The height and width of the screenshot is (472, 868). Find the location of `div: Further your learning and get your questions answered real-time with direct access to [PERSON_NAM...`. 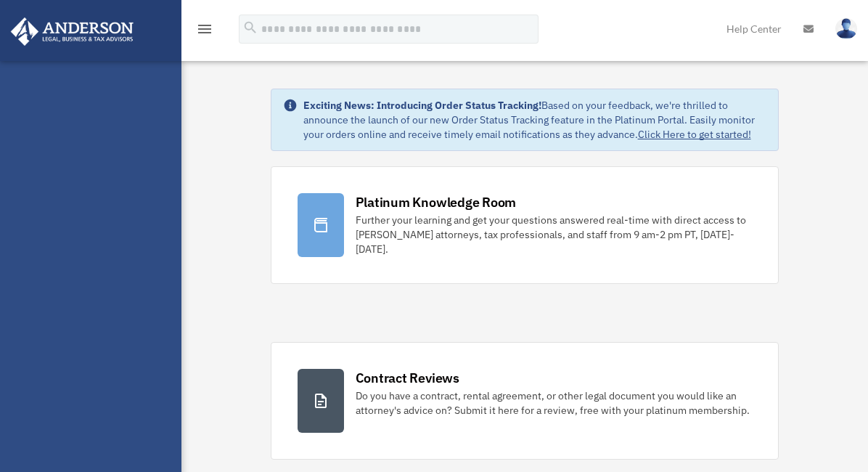

div: Further your learning and get your questions answered real-time with direct access to [PERSON_NAM... is located at coordinates (554, 234).